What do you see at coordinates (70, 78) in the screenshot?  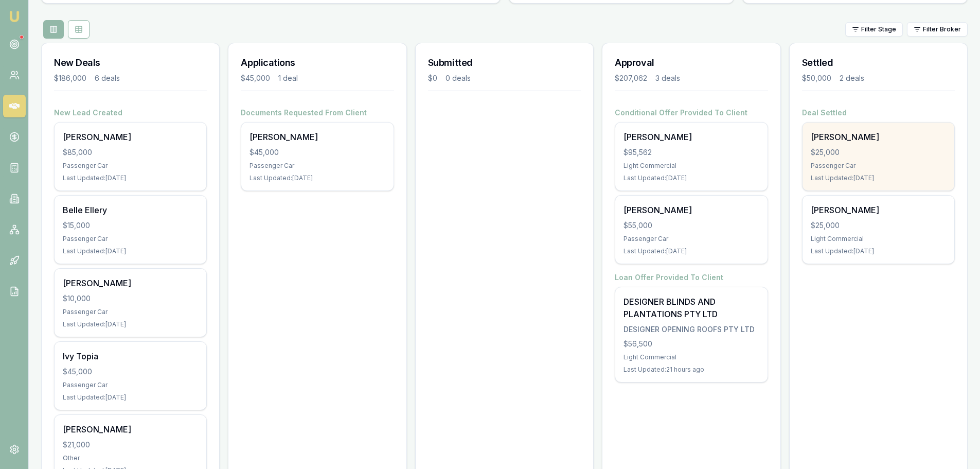 I see `div: $186,000` at bounding box center [70, 78].